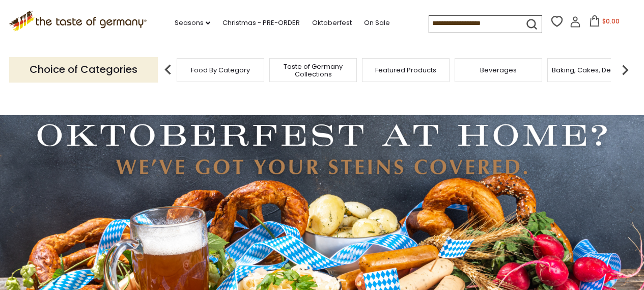  Describe the element at coordinates (591, 70) in the screenshot. I see `span: Baking, Cakes, Desserts` at that location.